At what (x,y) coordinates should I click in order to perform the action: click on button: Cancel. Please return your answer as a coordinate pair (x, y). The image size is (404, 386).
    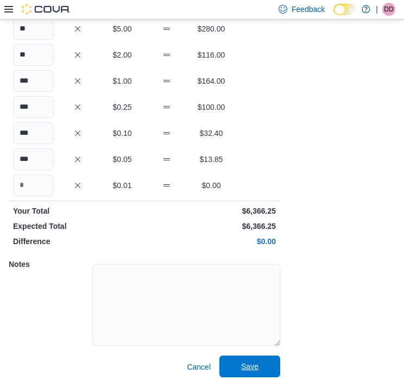
    Looking at the image, I should click on (199, 367).